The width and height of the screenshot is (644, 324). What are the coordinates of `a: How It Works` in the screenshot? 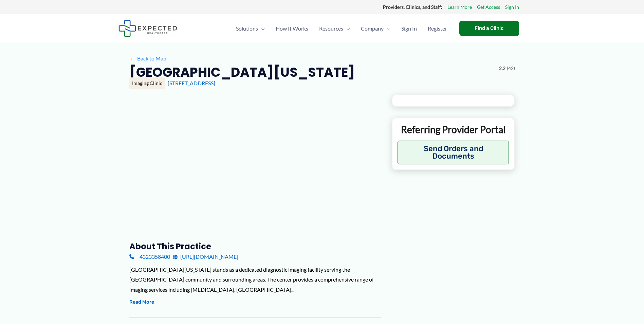 It's located at (292, 29).